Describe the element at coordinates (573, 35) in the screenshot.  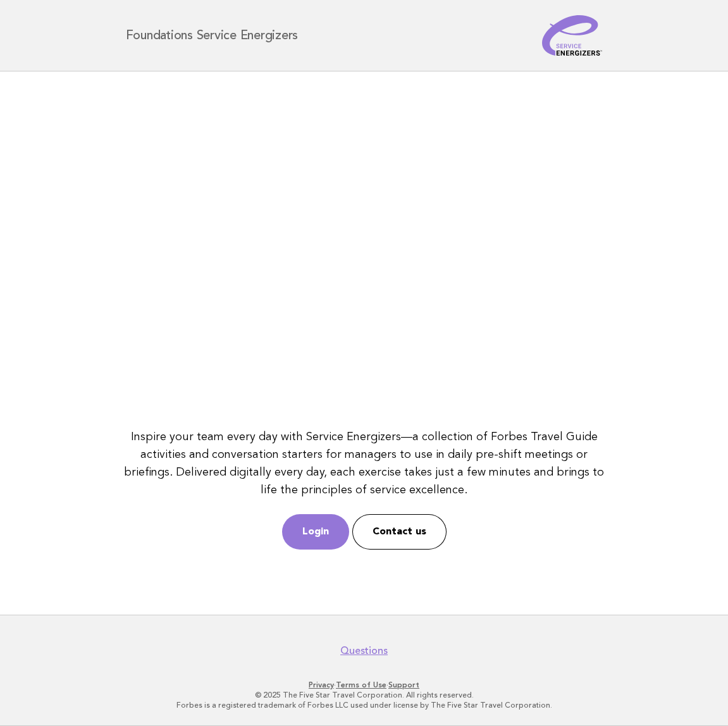
I see `img: Service Energizers` at that location.